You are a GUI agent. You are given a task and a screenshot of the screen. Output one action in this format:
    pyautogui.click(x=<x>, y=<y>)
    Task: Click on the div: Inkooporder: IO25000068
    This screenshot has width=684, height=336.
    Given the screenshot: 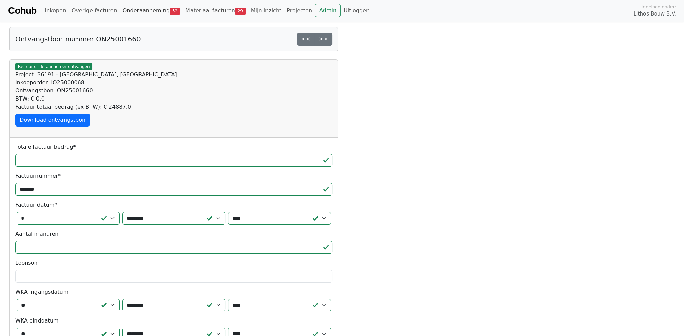 What is the action you would take?
    pyautogui.click(x=174, y=83)
    